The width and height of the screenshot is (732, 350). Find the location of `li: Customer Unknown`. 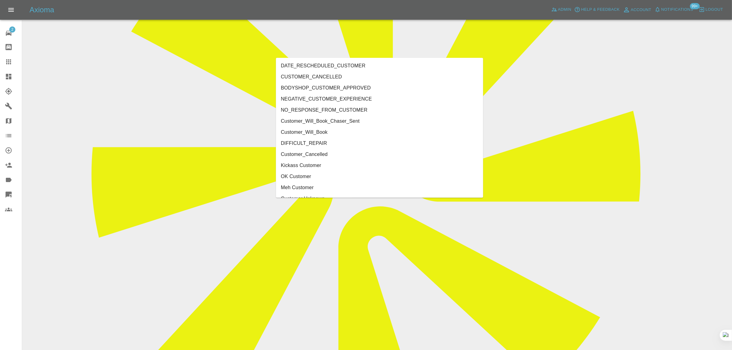

li: Customer Unknown is located at coordinates (379, 198).